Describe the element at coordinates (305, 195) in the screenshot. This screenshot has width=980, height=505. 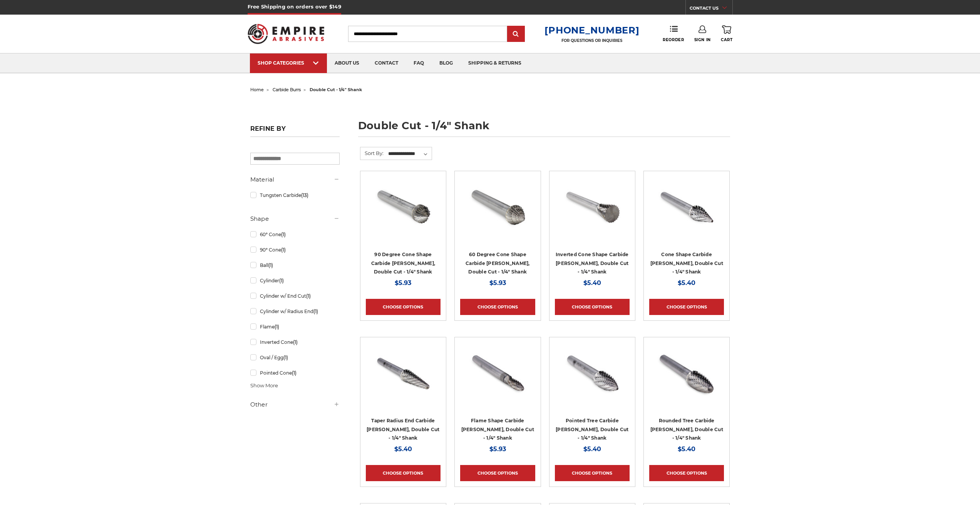
I see `span: (13)` at that location.